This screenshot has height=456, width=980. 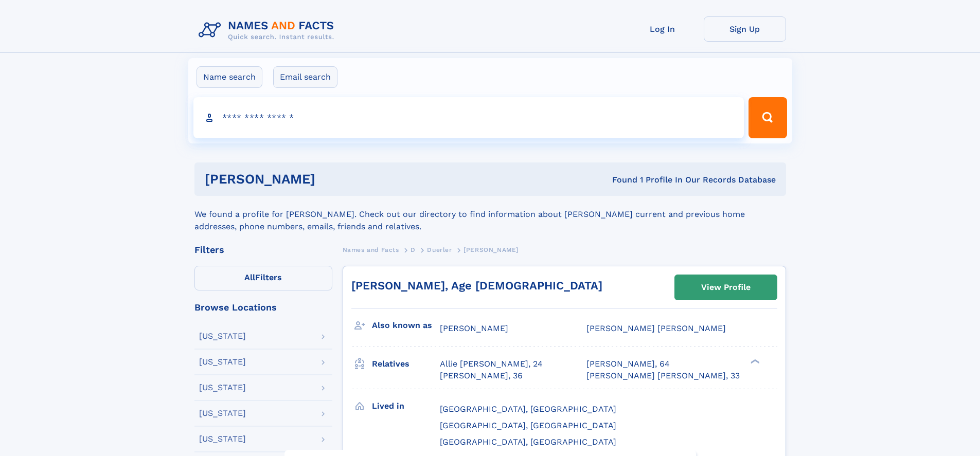 I want to click on h3: Relatives, so click(x=406, y=364).